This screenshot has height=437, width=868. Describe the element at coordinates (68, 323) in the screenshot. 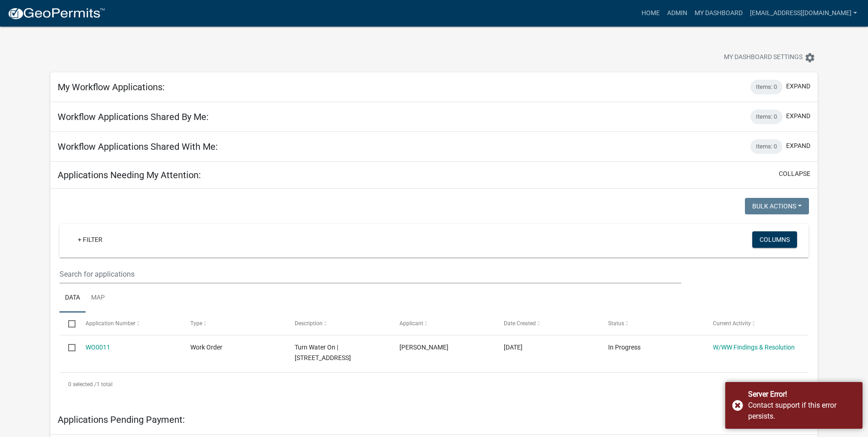

I see `datatable-header-cell: Select` at that location.